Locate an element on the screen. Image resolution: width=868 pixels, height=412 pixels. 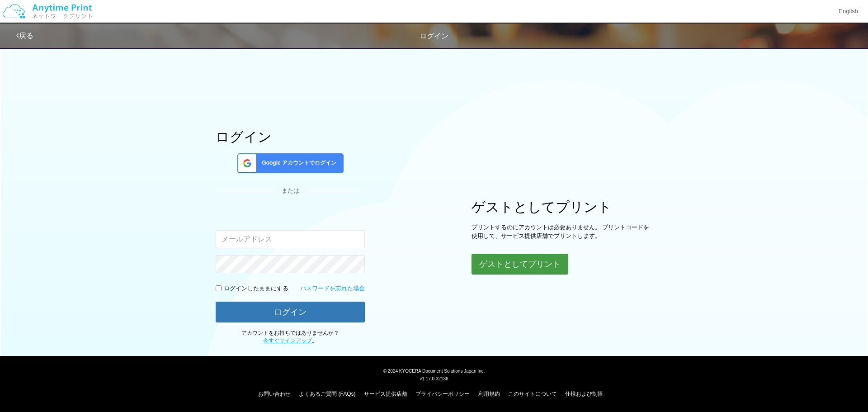
div: または is located at coordinates (290, 190).